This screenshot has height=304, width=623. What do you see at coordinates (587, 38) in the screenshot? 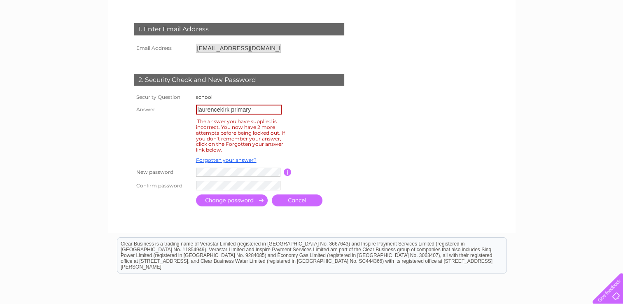
I see `a: Blog` at bounding box center [587, 38].